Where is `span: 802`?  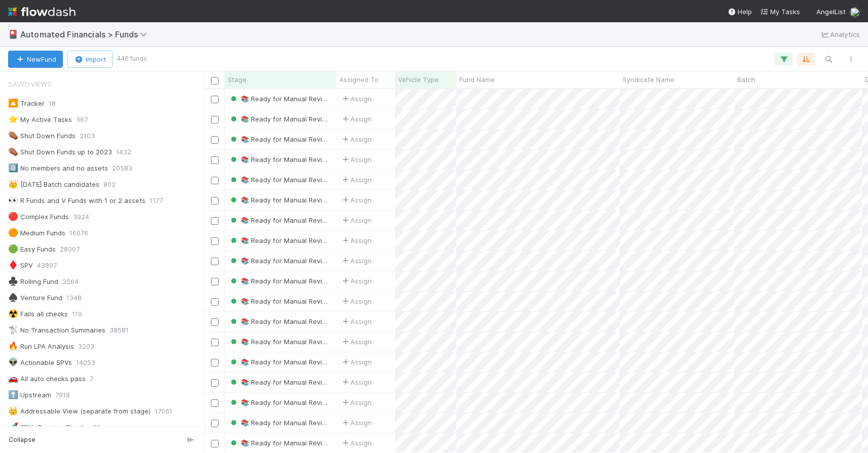
span: 802 is located at coordinates (110, 184).